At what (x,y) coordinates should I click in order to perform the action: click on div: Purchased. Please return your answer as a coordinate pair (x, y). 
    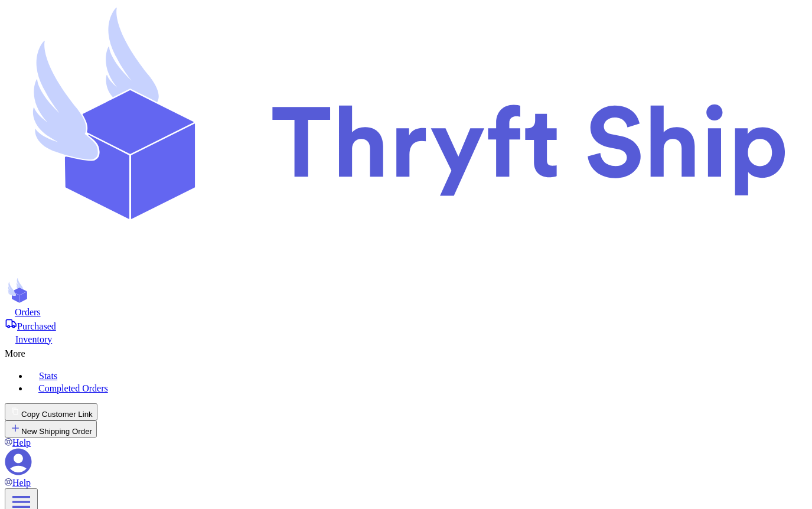
    Looking at the image, I should click on (406, 324).